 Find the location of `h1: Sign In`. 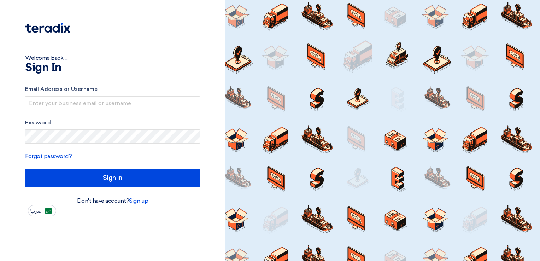

h1: Sign In is located at coordinates (112, 68).